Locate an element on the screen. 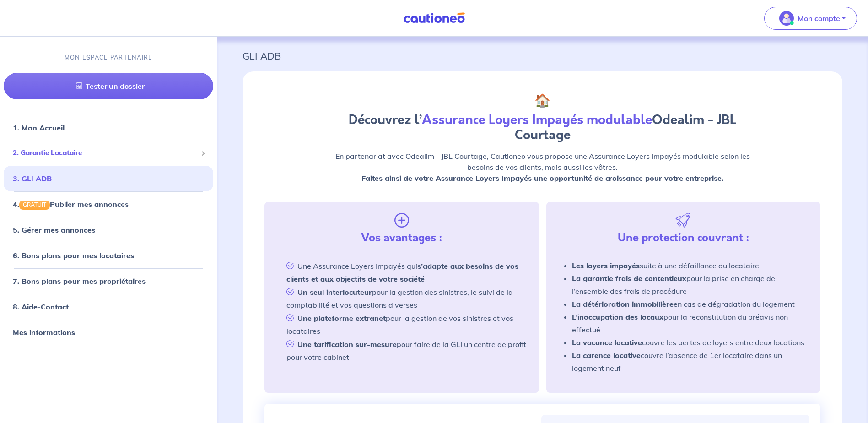 The image size is (868, 423). div: 4.GRATUITPublier mes annonces is located at coordinates (108, 204).